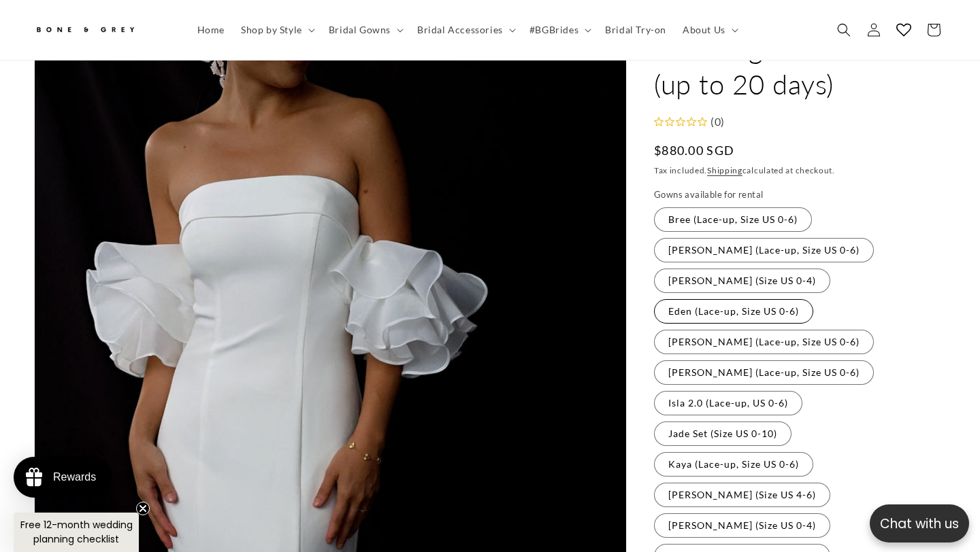 Image resolution: width=980 pixels, height=552 pixels. Describe the element at coordinates (716, 122) in the screenshot. I see `div: (0)` at that location.